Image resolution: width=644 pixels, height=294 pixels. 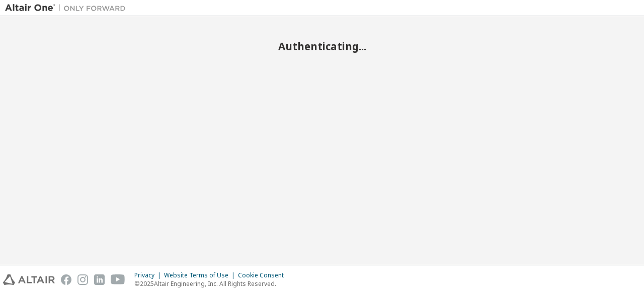 What do you see at coordinates (68, 8) in the screenshot?
I see `img: Altair One` at bounding box center [68, 8].